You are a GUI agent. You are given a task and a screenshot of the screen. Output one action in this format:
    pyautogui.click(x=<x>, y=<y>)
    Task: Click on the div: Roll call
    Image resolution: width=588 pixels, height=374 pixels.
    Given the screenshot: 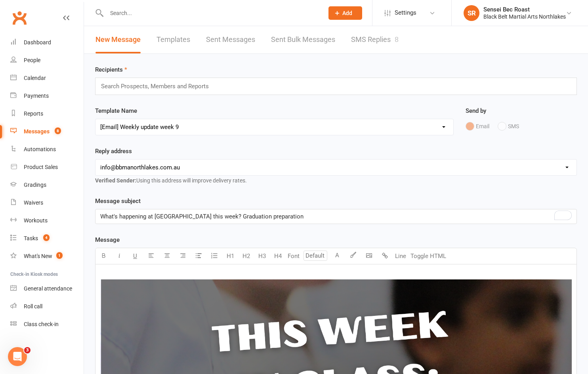 What is the action you would take?
    pyautogui.click(x=33, y=307)
    